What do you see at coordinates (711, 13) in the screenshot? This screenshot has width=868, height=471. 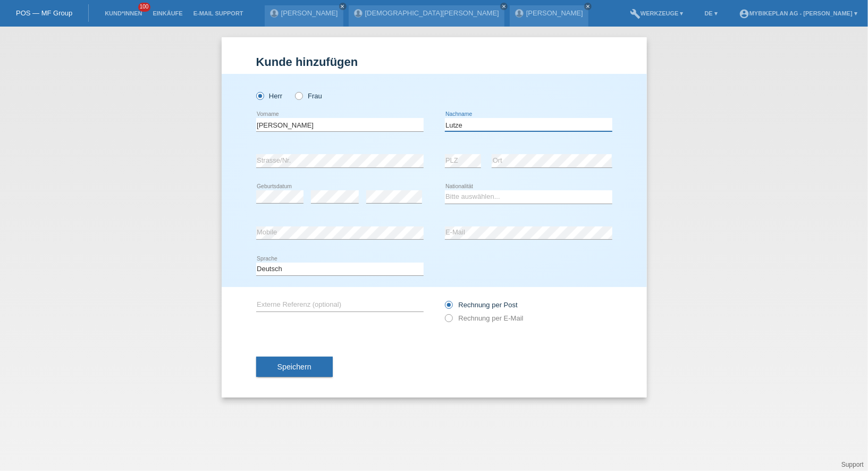 I see `a: DE ▾` at bounding box center [711, 13].